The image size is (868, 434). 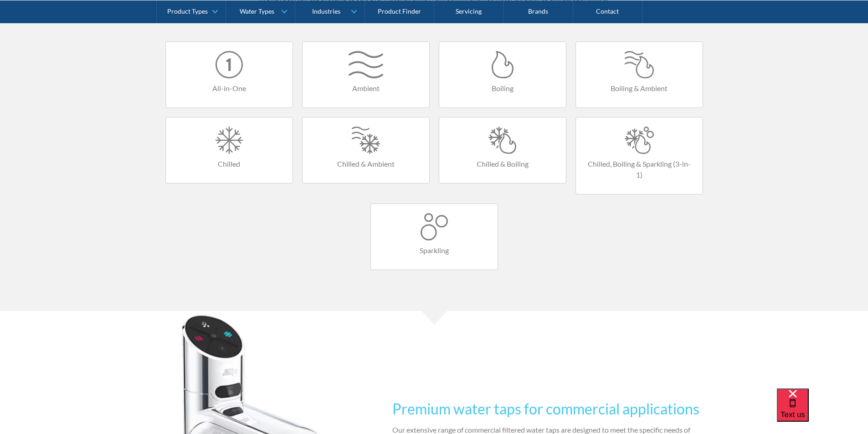 What do you see at coordinates (548, 409) in the screenshot?
I see `h2: Premium water taps for commercial applications` at bounding box center [548, 409].